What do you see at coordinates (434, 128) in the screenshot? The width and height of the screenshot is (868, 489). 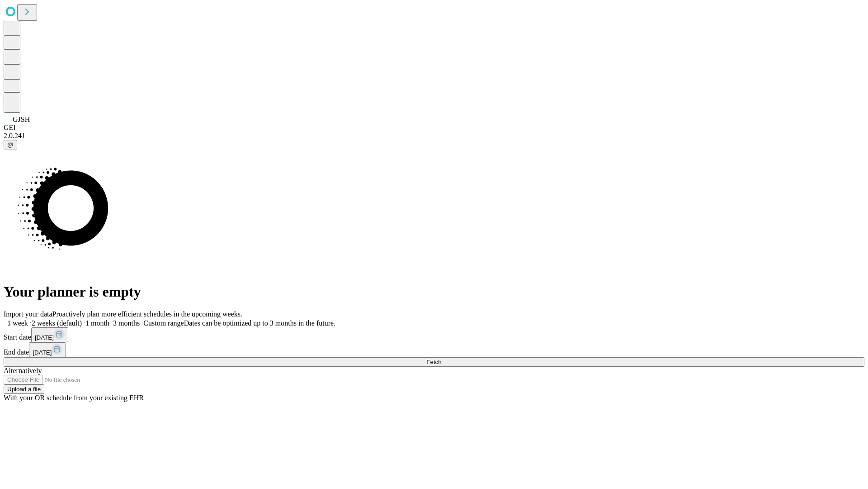 I see `div: GEI` at bounding box center [434, 128].